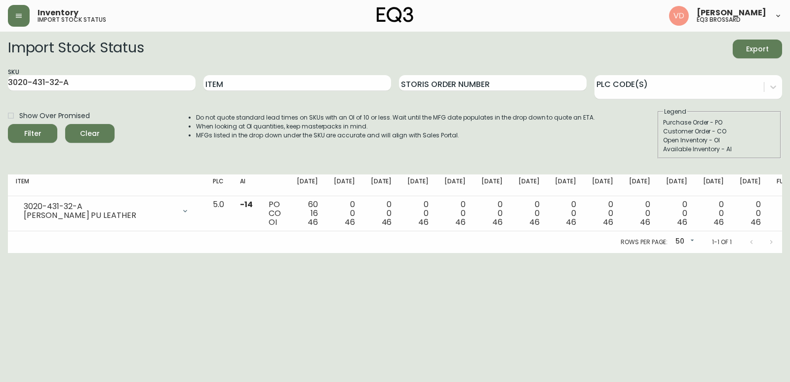 Image resolution: width=790 pixels, height=382 pixels. What do you see at coordinates (76, 49) in the screenshot?
I see `h2: Import Stock Status` at bounding box center [76, 49].